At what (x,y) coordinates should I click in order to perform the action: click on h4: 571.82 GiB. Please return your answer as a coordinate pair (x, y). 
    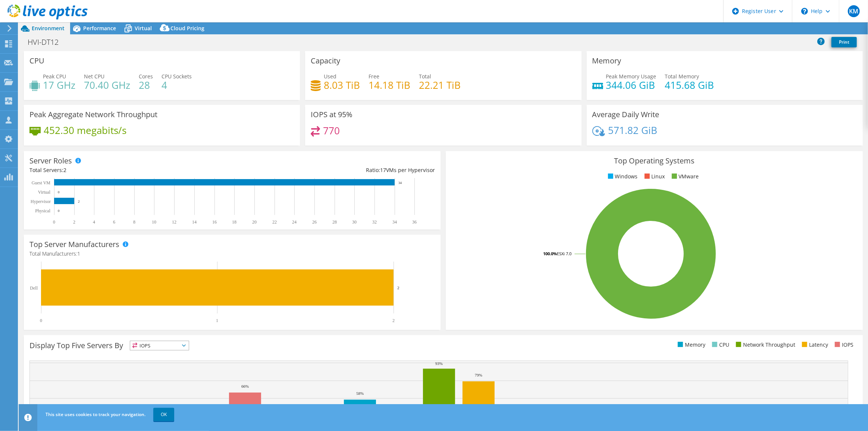
    Looking at the image, I should click on (632, 130).